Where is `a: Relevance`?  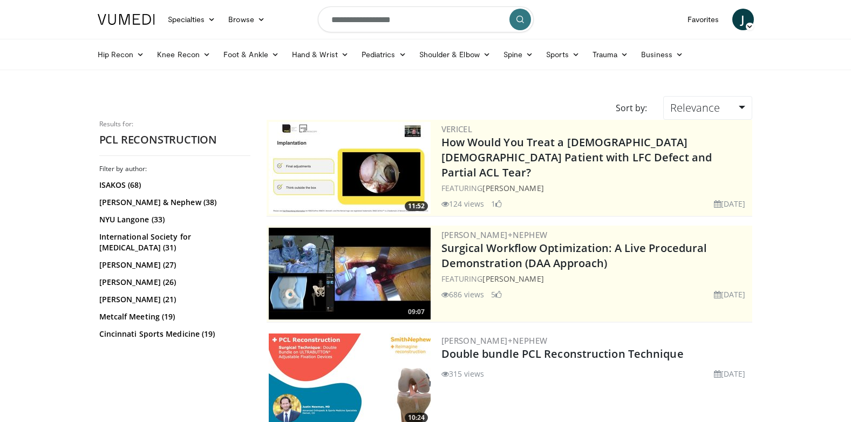 a: Relevance is located at coordinates (707, 108).